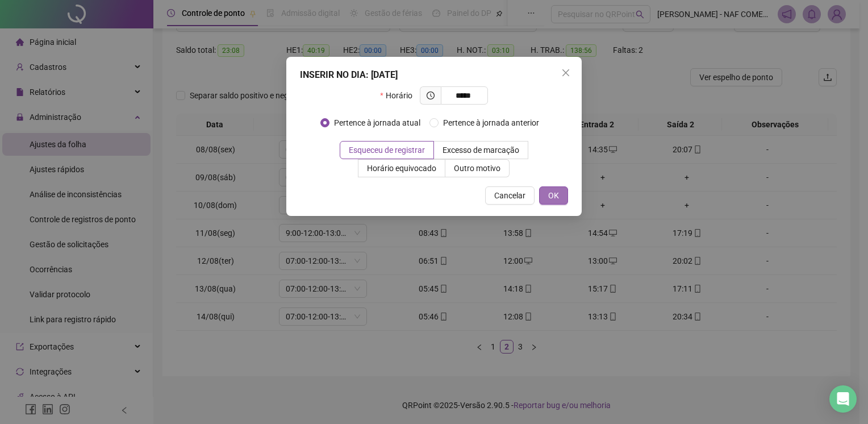  Describe the element at coordinates (400, 96) in the screenshot. I see `label: Horário` at that location.